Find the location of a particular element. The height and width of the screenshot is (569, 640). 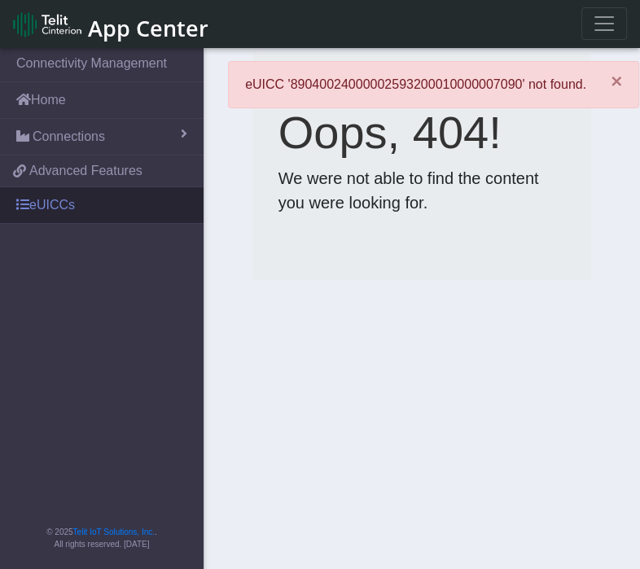

span: App Center is located at coordinates (148, 28).